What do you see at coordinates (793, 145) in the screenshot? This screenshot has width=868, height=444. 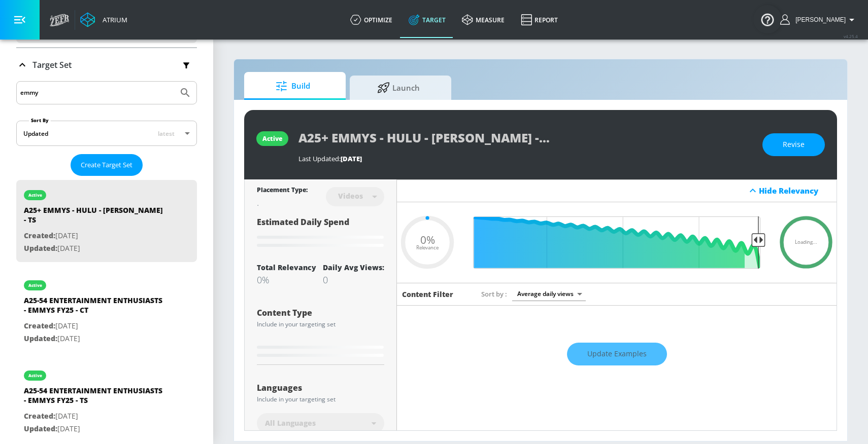 I see `button: Revise` at bounding box center [793, 145].